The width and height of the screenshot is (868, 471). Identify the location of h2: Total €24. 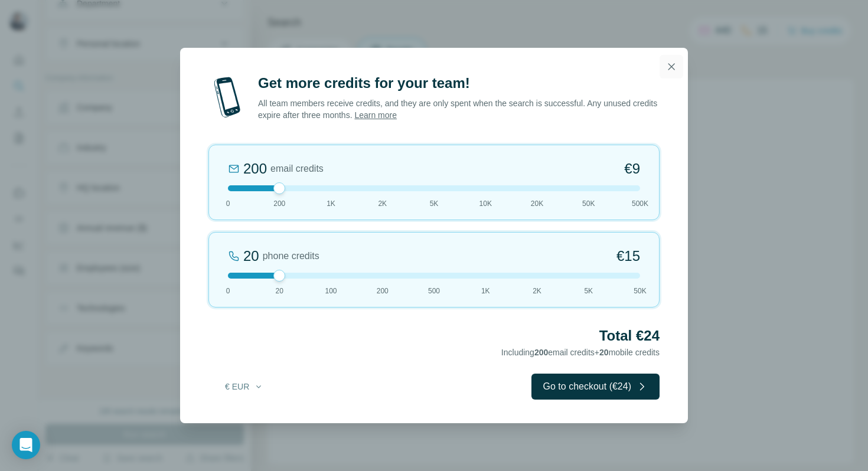
(434, 336).